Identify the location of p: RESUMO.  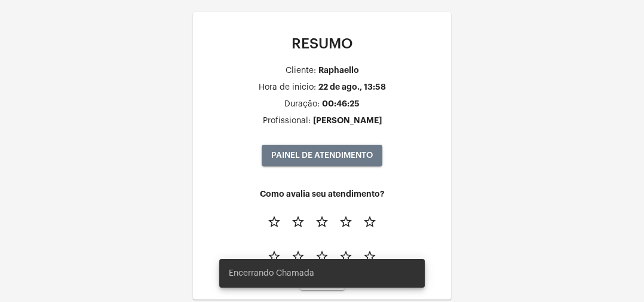
(322, 43).